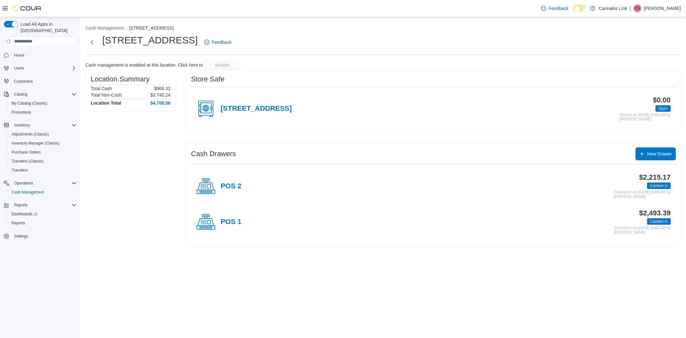  I want to click on h3: Cash Drawers, so click(213, 154).